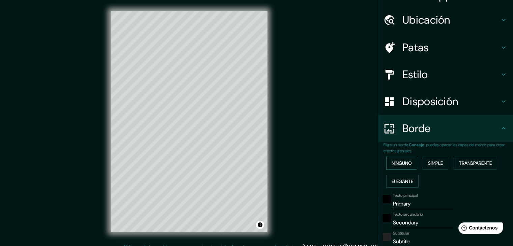 Image resolution: width=513 pixels, height=246 pixels. I want to click on font: Transparente, so click(475, 163).